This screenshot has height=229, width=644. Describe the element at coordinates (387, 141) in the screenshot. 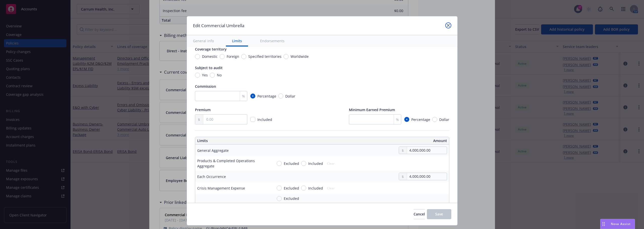

I see `th: Amount` at that location.